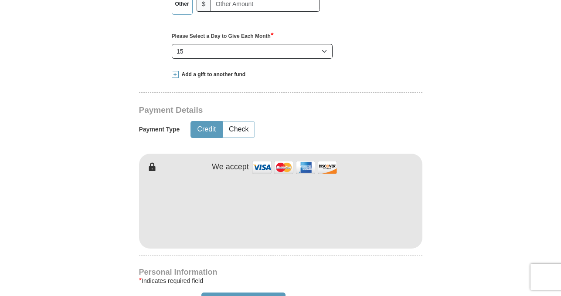 The height and width of the screenshot is (296, 561). I want to click on span: Add a gift to another fund, so click(212, 75).